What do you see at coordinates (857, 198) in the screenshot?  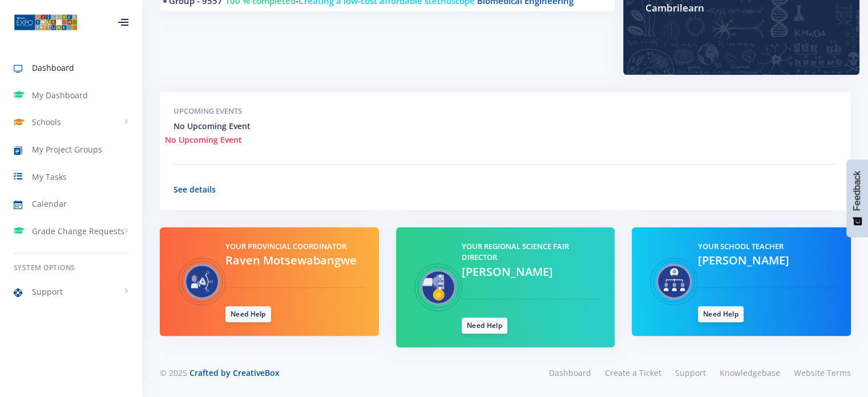 I see `button: Feedback - Show survey` at bounding box center [857, 198].